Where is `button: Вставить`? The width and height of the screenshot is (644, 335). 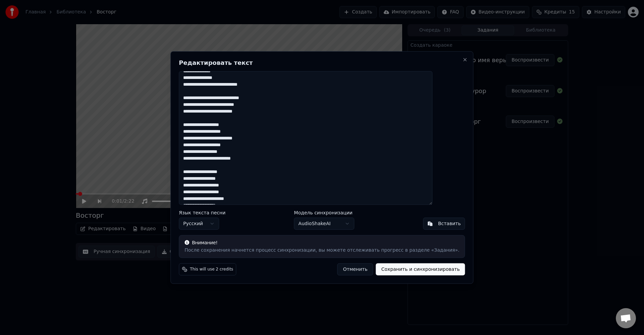
button: Вставить is located at coordinates (444, 224).